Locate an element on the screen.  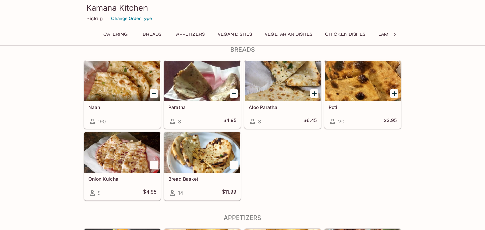
h3: Kamana Kitchen is located at coordinates (243, 8).